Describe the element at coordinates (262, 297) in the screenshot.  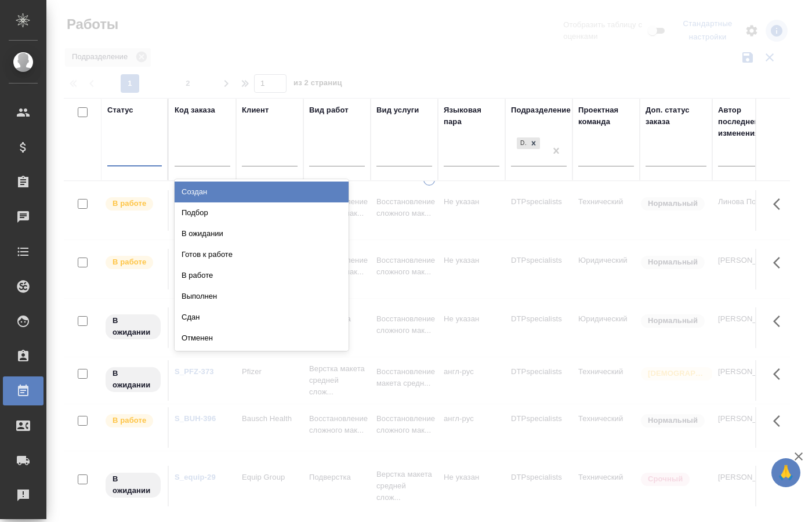
I see `div: Выполнен` at that location.